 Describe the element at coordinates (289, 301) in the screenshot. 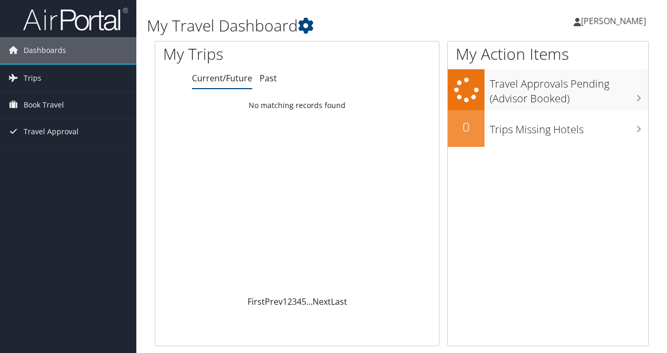

I see `a: 2` at that location.